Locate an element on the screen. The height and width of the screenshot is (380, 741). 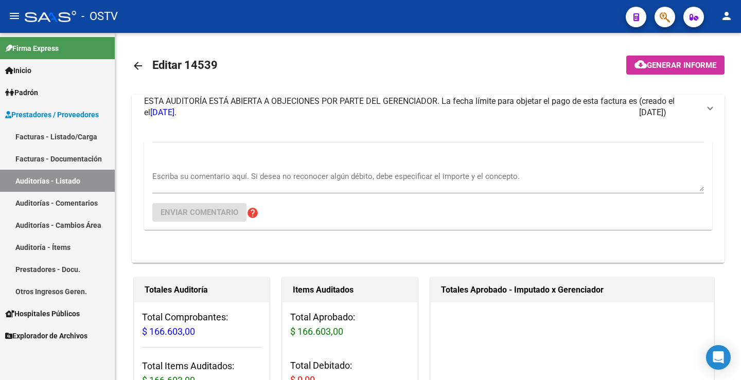
span: Explorador de Archivos is located at coordinates (46, 336).